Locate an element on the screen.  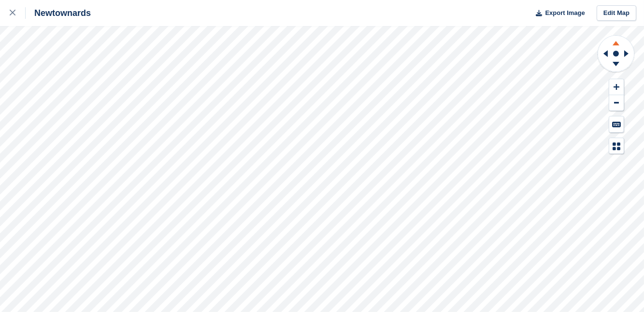
button: Map Legend is located at coordinates (617, 146).